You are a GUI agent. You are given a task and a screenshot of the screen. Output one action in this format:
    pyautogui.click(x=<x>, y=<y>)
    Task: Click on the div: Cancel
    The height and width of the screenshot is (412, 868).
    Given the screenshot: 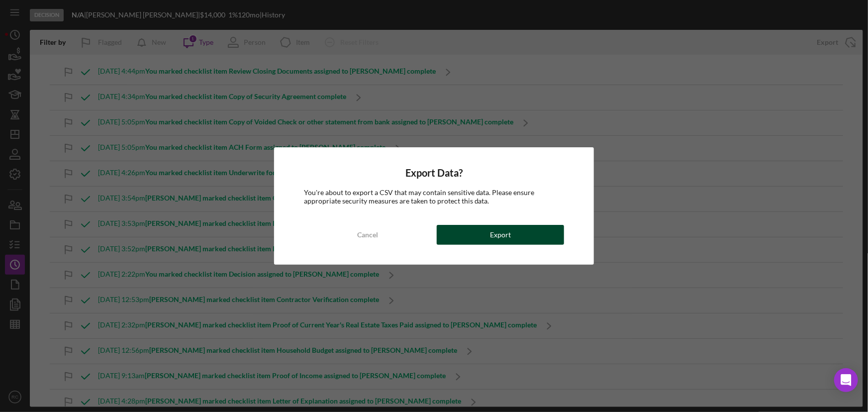 What is the action you would take?
    pyautogui.click(x=368, y=234)
    